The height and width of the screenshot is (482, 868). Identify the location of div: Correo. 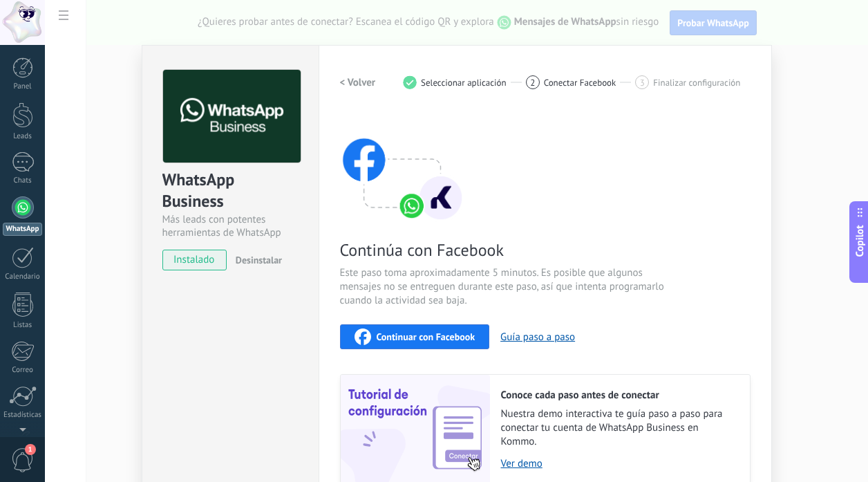
(22, 370).